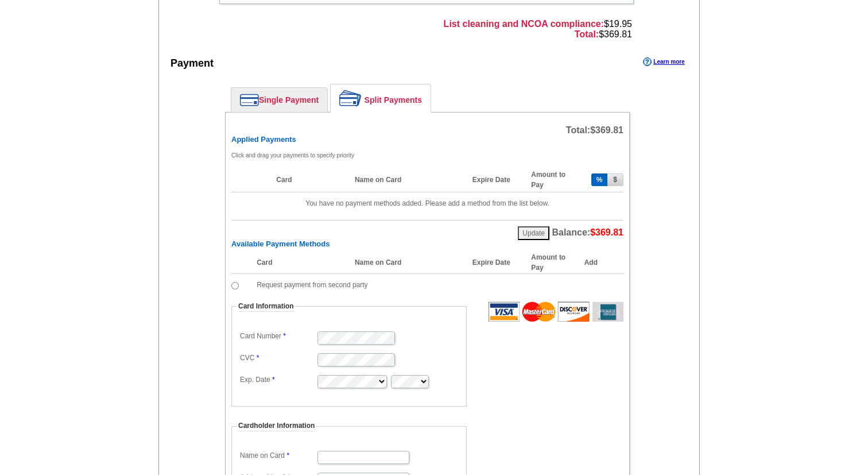 The image size is (868, 475). What do you see at coordinates (604, 263) in the screenshot?
I see `th: Add` at bounding box center [604, 263].